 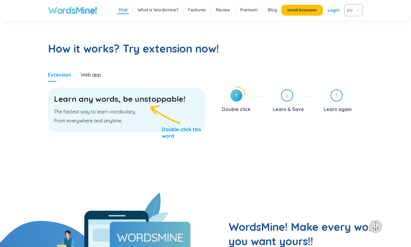 I want to click on a: Premium, so click(x=249, y=10).